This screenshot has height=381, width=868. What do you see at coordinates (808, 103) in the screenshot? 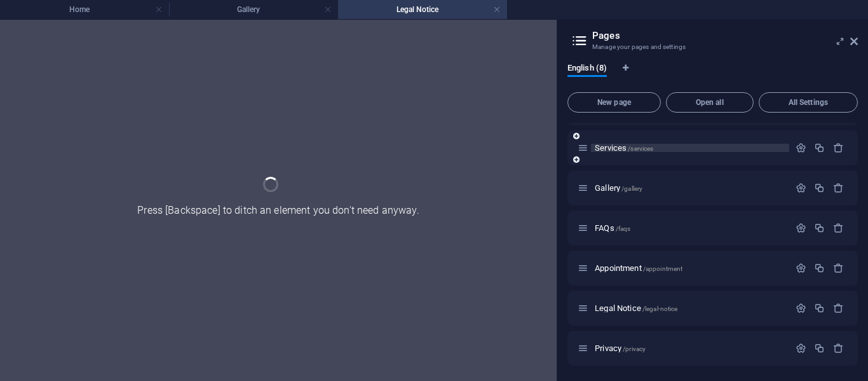
I see `button: All Settings` at bounding box center [808, 103].